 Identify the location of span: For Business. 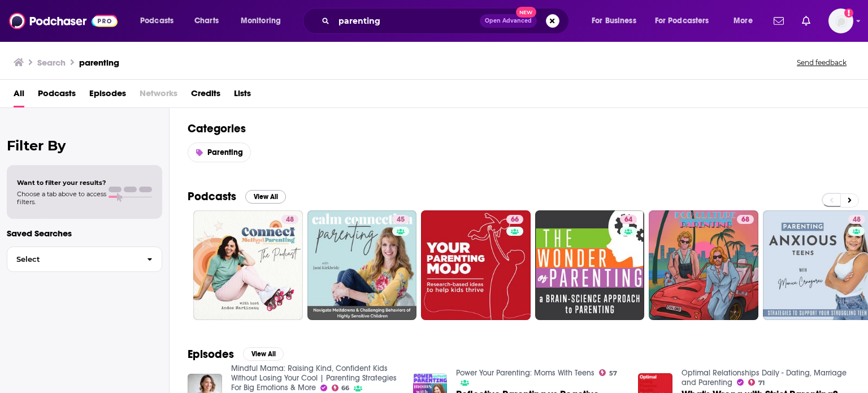
(614, 21).